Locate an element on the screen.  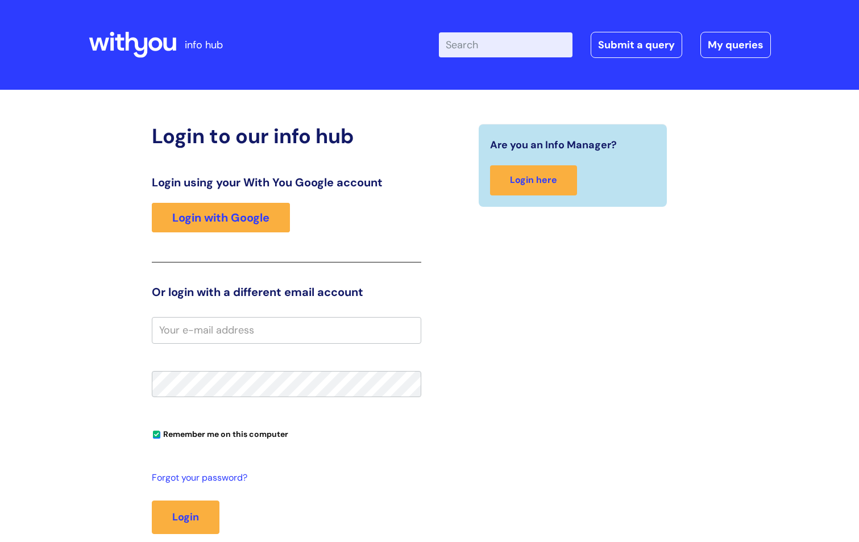
span: Are you an Info Manager? is located at coordinates (553, 145).